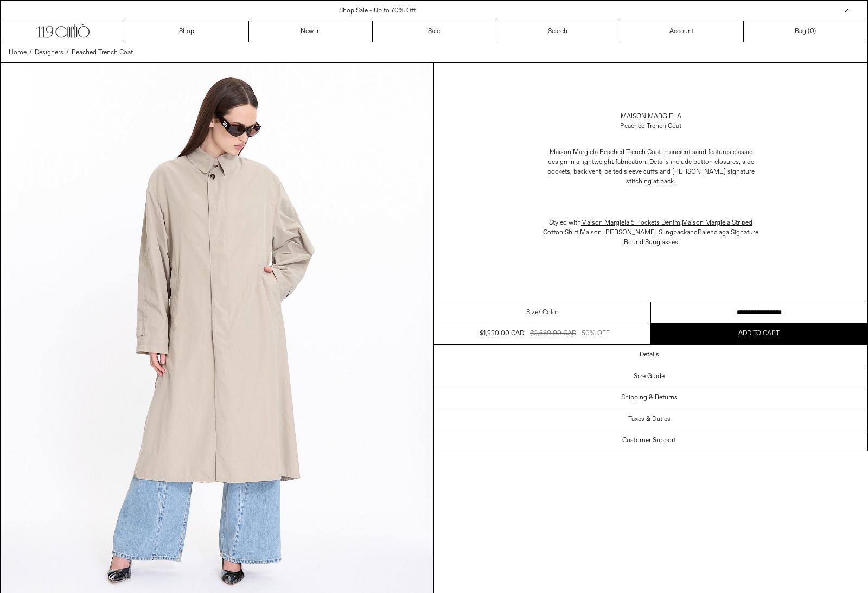 This screenshot has height=593, width=868. I want to click on span: Home, so click(18, 52).